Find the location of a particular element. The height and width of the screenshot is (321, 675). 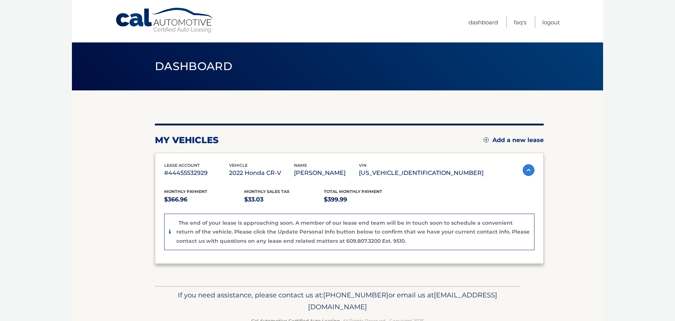

p: The end of your lease is approaching soon. A member of our lease end team will be in touch soon t... is located at coordinates (353, 231).